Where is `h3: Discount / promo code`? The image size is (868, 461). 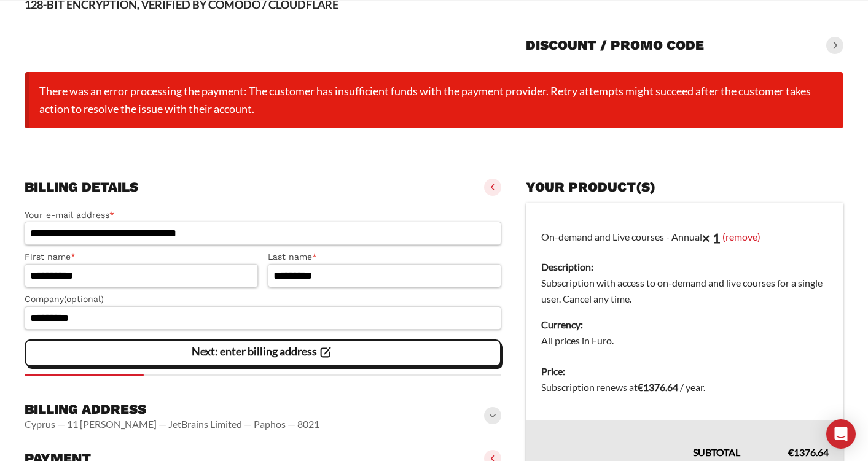 h3: Discount / promo code is located at coordinates (615, 45).